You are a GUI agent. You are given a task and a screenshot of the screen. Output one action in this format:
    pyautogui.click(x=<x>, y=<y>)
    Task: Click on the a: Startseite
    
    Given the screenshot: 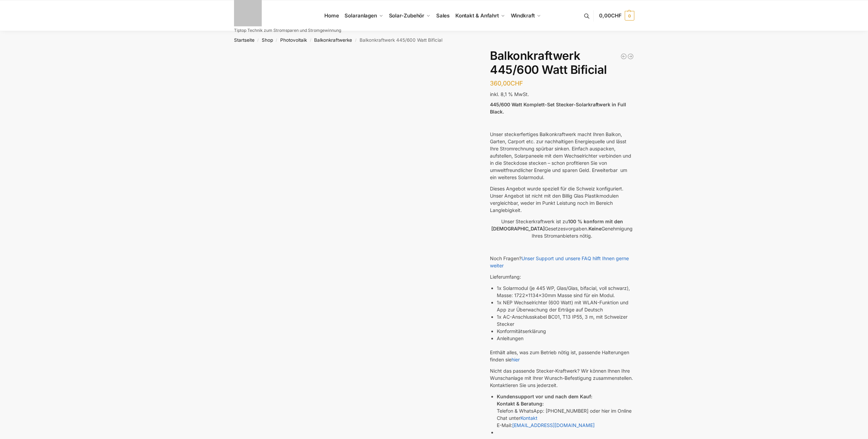 What is the action you would take?
    pyautogui.click(x=245, y=40)
    